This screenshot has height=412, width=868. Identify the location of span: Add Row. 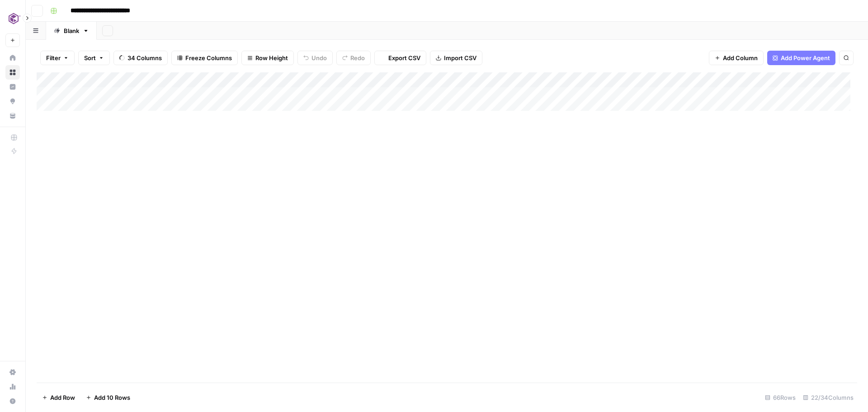
(63, 397).